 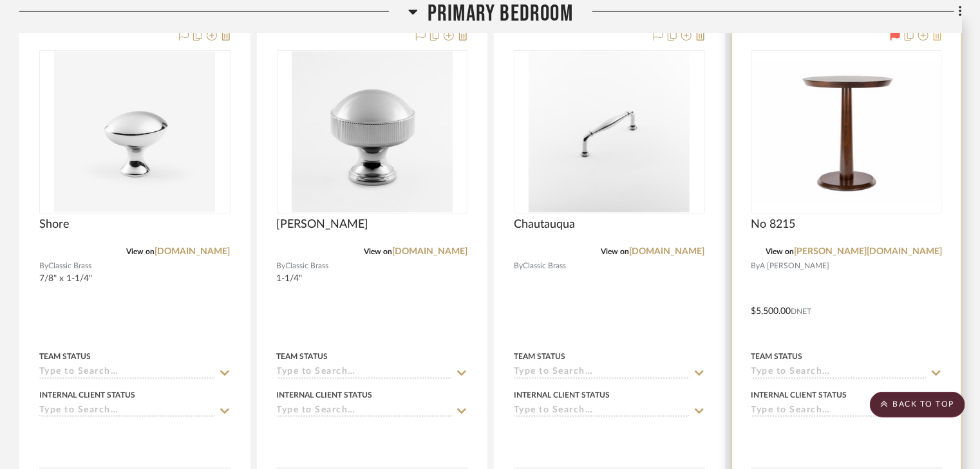 What do you see at coordinates (609, 132) in the screenshot?
I see `img: Chautauqua` at bounding box center [609, 132].